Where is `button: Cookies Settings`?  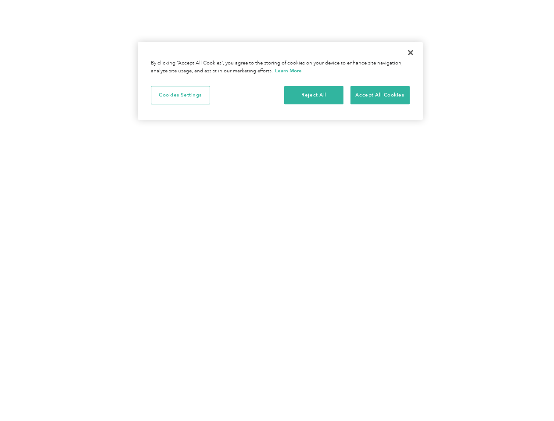 button: Cookies Settings is located at coordinates (180, 95).